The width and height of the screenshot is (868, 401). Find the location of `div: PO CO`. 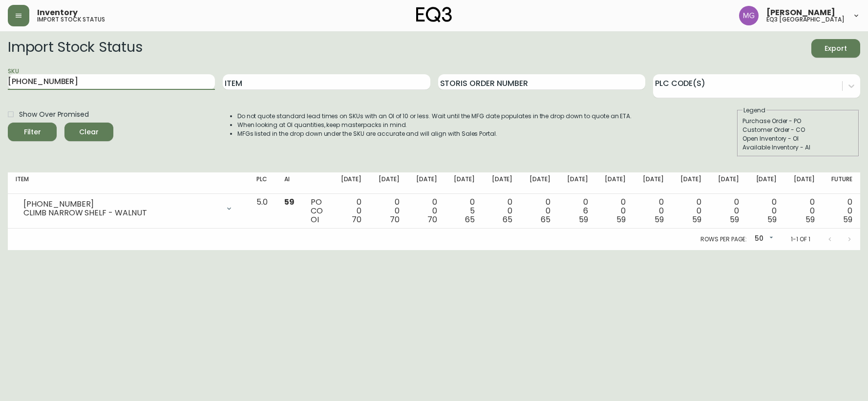

div: PO CO is located at coordinates (317, 211).